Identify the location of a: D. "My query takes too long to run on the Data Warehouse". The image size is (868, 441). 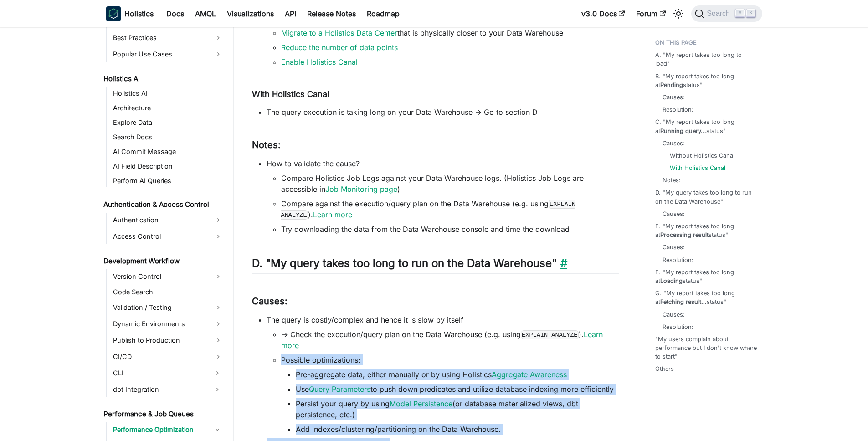
(706, 197).